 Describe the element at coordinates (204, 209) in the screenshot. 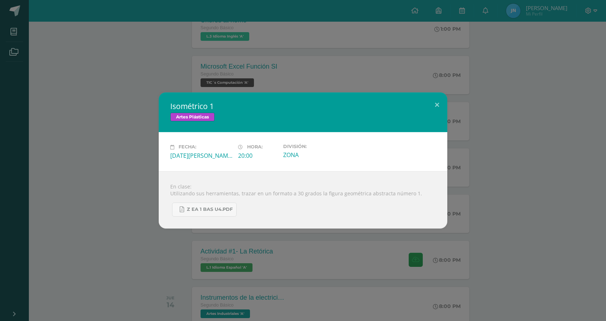

I see `a: Z eA 1 Bas U4.pdf` at that location.